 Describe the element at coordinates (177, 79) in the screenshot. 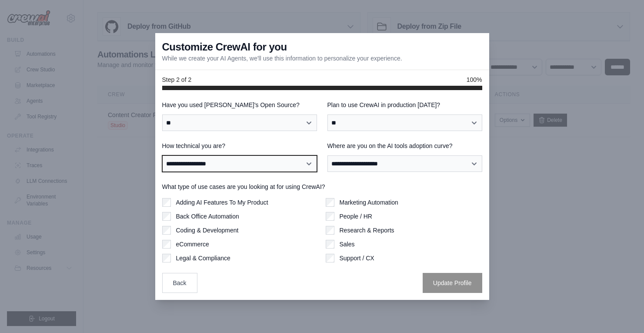

I see `span: Step 2 of 2` at that location.